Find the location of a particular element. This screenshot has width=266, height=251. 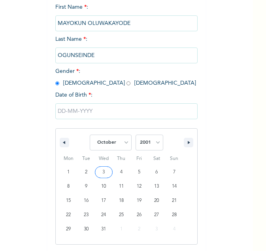

span: 31 is located at coordinates (104, 229).